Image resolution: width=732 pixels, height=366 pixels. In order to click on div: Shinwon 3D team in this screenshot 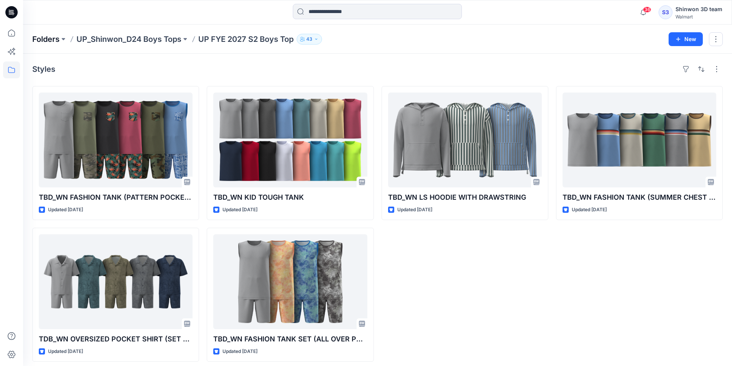, I will do `click(699, 9)`.